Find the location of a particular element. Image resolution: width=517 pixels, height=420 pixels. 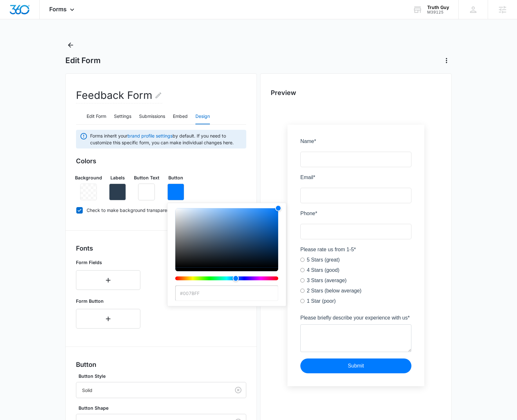

button: Edit Form Name is located at coordinates (158, 95).